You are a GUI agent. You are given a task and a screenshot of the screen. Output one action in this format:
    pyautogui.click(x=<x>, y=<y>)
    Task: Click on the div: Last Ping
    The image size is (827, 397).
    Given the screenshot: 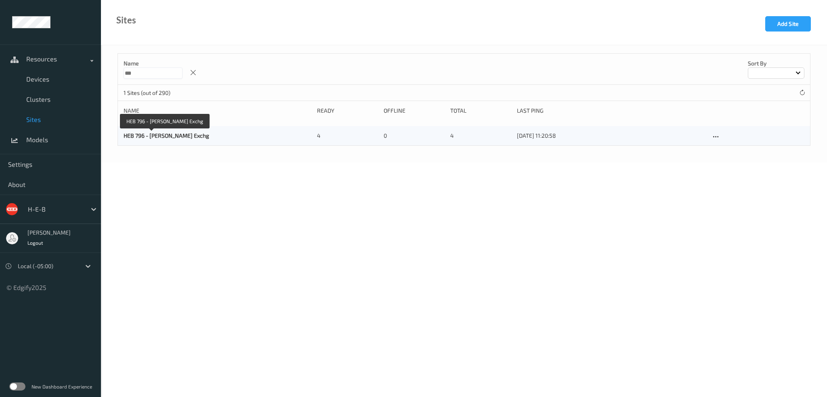 What is the action you would take?
    pyautogui.click(x=611, y=111)
    